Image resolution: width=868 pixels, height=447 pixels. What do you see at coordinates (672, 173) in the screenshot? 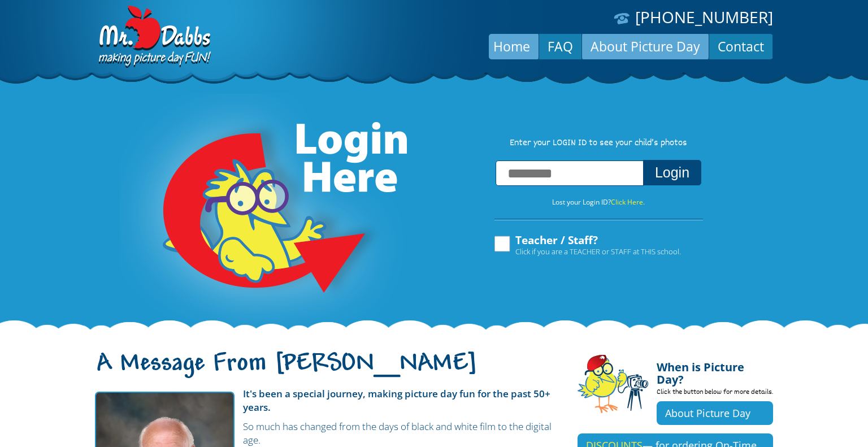
I see `button: Login` at bounding box center [672, 173].